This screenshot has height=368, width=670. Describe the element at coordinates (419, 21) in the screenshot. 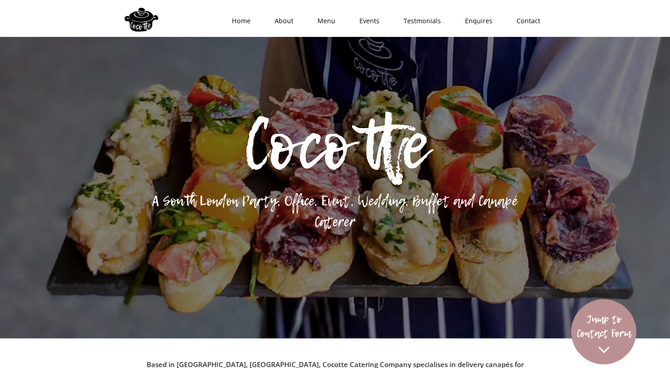

I see `a: Testmonials` at that location.